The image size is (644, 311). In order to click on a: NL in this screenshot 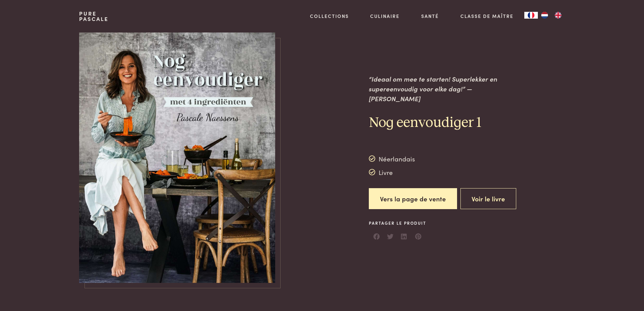, I will do `click(545, 15)`.